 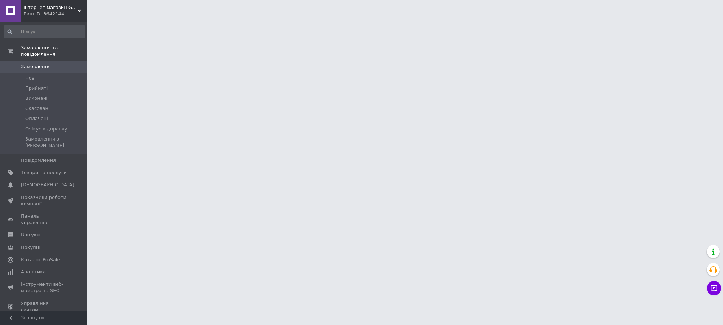 What do you see at coordinates (30, 235) in the screenshot?
I see `span: Відгуки` at bounding box center [30, 235].